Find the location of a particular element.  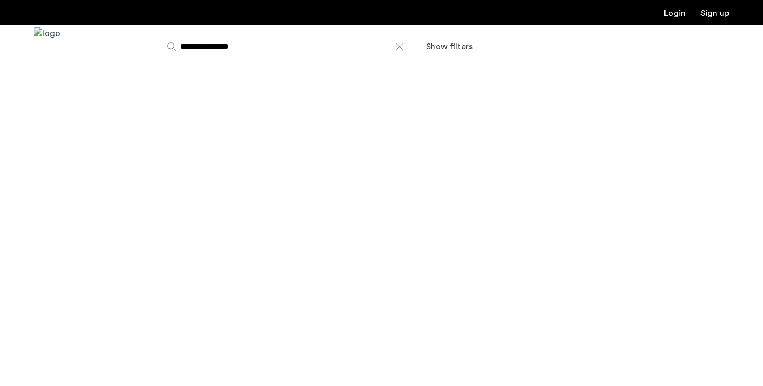

img: logo is located at coordinates (47, 47).